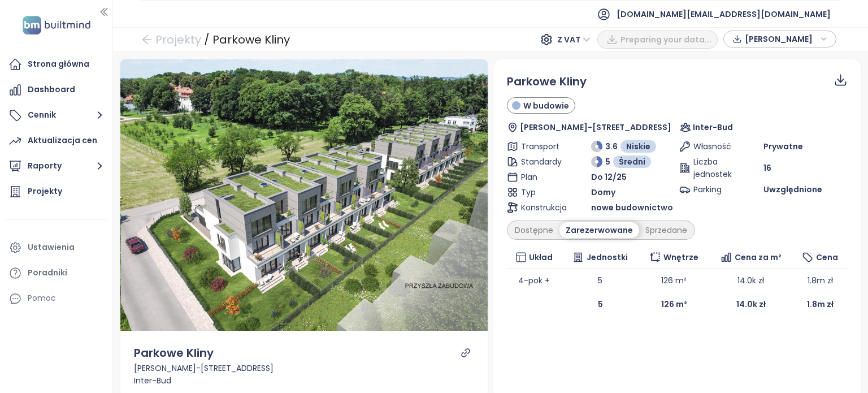 The image size is (868, 393). What do you see at coordinates (607, 257) in the screenshot?
I see `span: Jednostki` at bounding box center [607, 257].